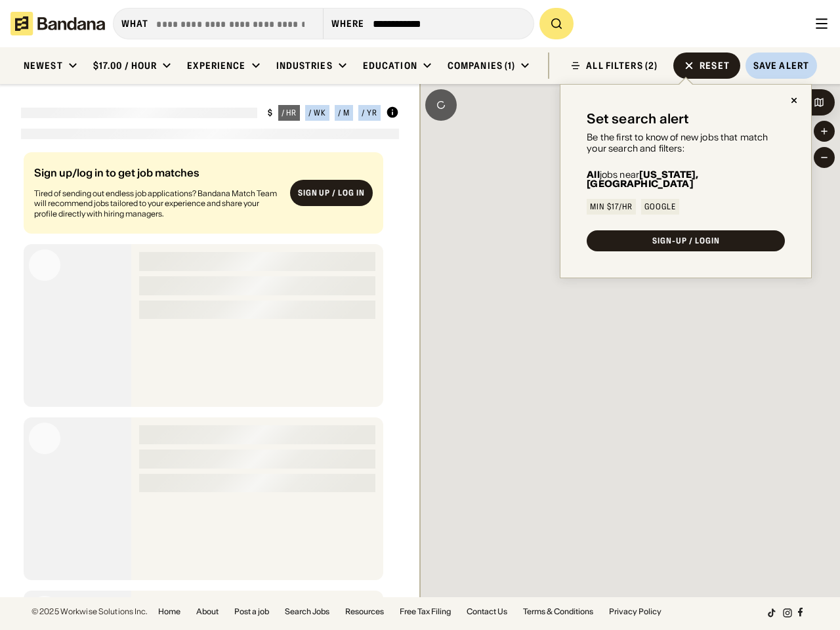 This screenshot has width=840, height=630. What do you see at coordinates (635, 611) in the screenshot?
I see `a: Privacy Policy` at bounding box center [635, 611].